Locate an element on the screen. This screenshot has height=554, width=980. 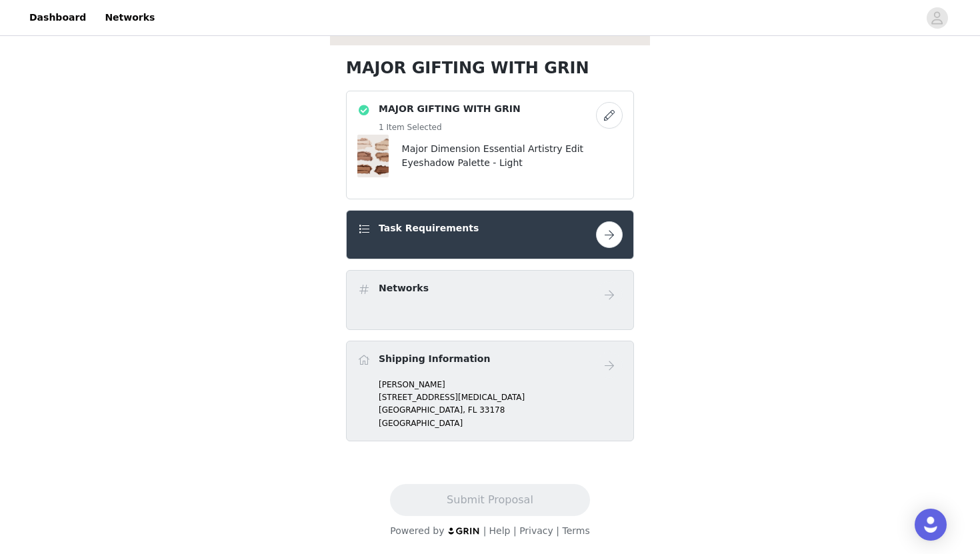
div: avatar is located at coordinates (936, 18).